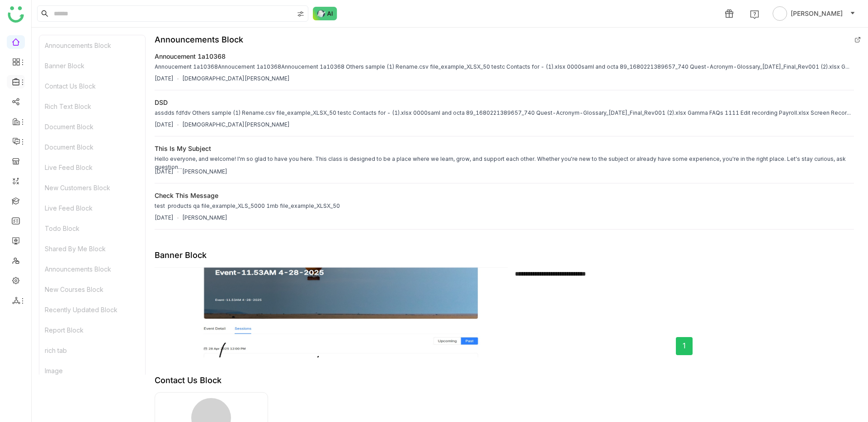 The width and height of the screenshot is (868, 422). What do you see at coordinates (685, 346) in the screenshot?
I see `span: 1` at bounding box center [685, 346].